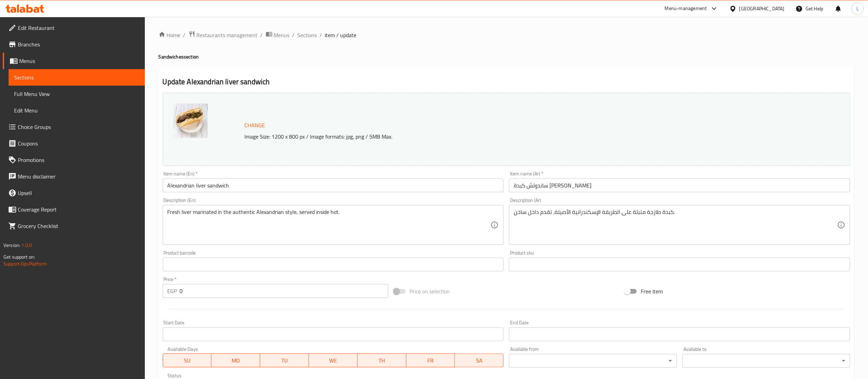 Image resolution: width=868 pixels, height=379 pixels. Describe the element at coordinates (329, 225) in the screenshot. I see `textarea: Fresh liver marinated in the authentic Alexandrian style, served inside hot.` at that location.